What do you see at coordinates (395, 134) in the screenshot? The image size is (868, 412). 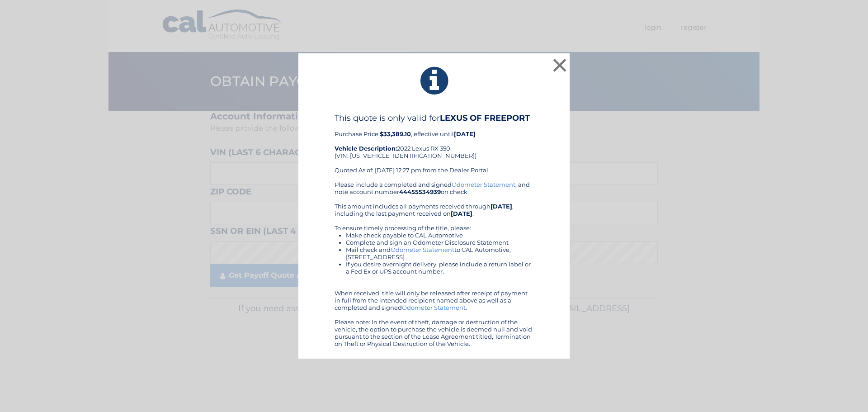 I see `b: $33,389.10` at bounding box center [395, 134].